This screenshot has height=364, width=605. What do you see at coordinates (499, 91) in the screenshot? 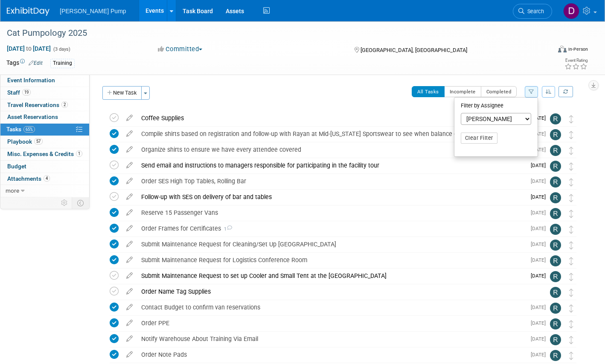
I see `button: Completed` at bounding box center [499, 91].